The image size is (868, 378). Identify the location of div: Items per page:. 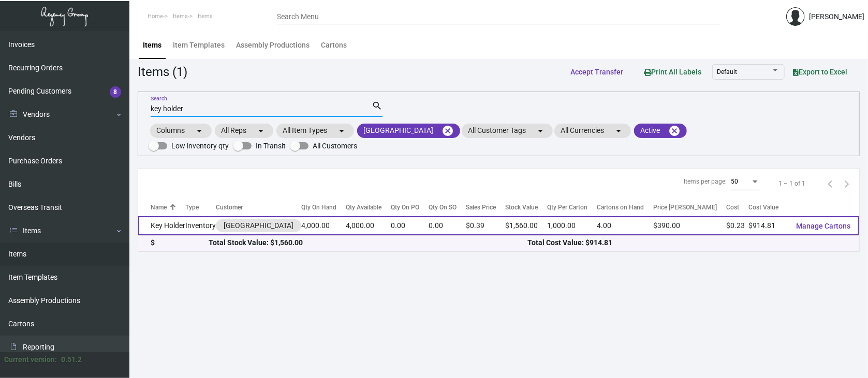
(705, 181).